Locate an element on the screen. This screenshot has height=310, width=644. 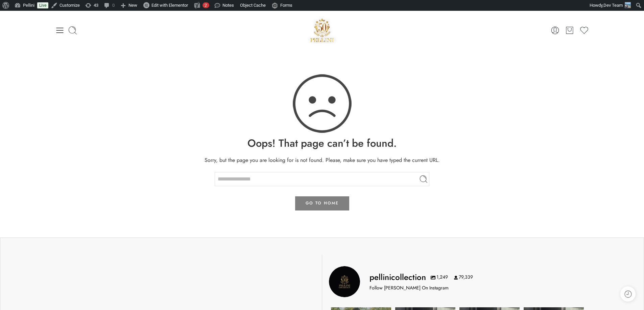
img: Pellini is located at coordinates (322, 30).